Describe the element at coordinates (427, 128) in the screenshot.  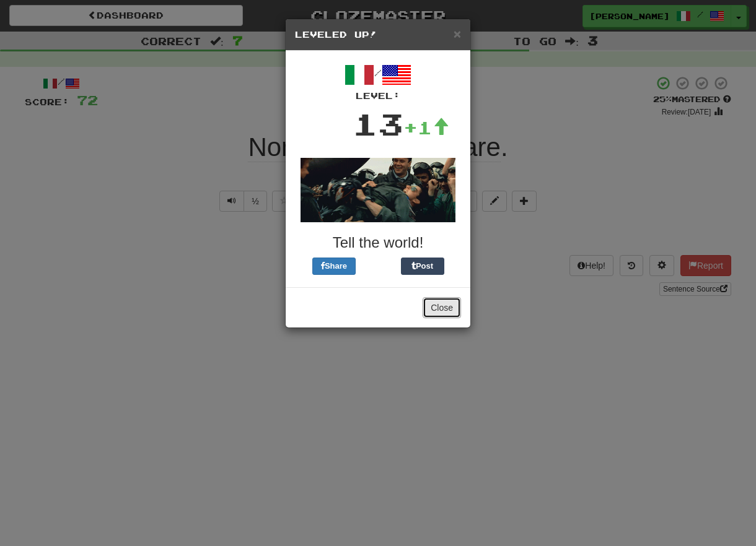
I see `div: +1` at that location.